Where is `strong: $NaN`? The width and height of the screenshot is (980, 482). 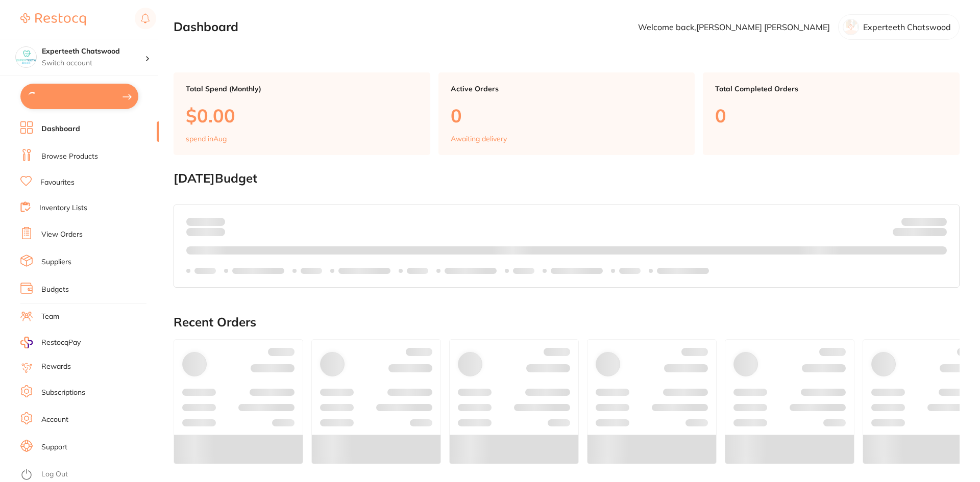 strong: $NaN is located at coordinates (936, 221).